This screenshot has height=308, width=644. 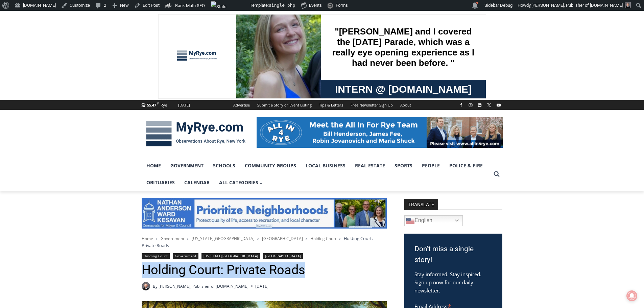 What do you see at coordinates (465, 166) in the screenshot?
I see `a: Police & Fire` at bounding box center [465, 166].